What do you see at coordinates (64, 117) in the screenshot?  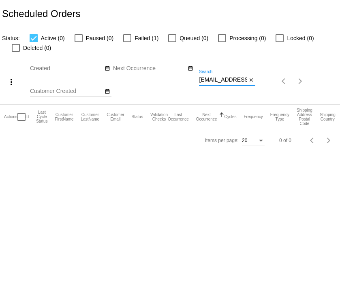 I see `button: Change sorting for CustomerFirstName` at bounding box center [64, 117].